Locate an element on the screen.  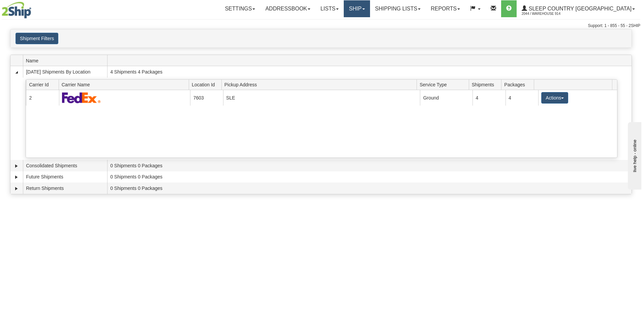
span: Name is located at coordinates (66, 60).